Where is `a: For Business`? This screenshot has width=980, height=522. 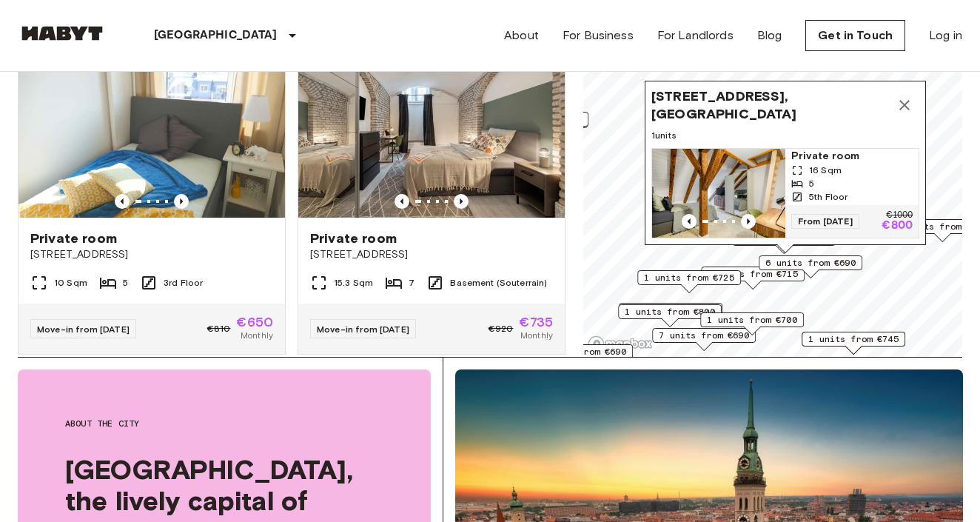 a: For Business is located at coordinates (598, 36).